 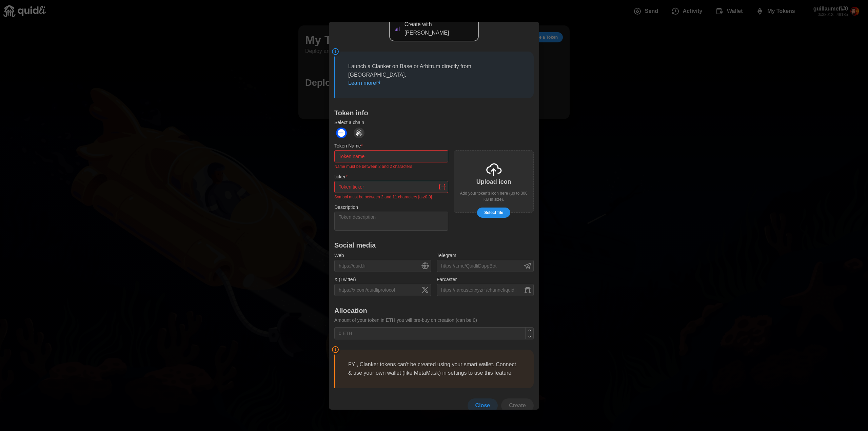 I want to click on button: Base, so click(x=341, y=133).